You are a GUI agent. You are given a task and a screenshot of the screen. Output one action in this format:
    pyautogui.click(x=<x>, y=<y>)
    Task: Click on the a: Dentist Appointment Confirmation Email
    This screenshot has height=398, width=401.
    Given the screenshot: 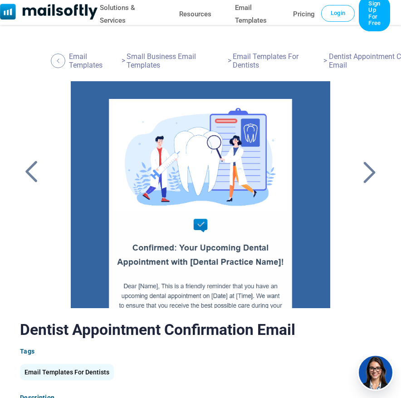 What is the action you would take?
    pyautogui.click(x=201, y=195)
    